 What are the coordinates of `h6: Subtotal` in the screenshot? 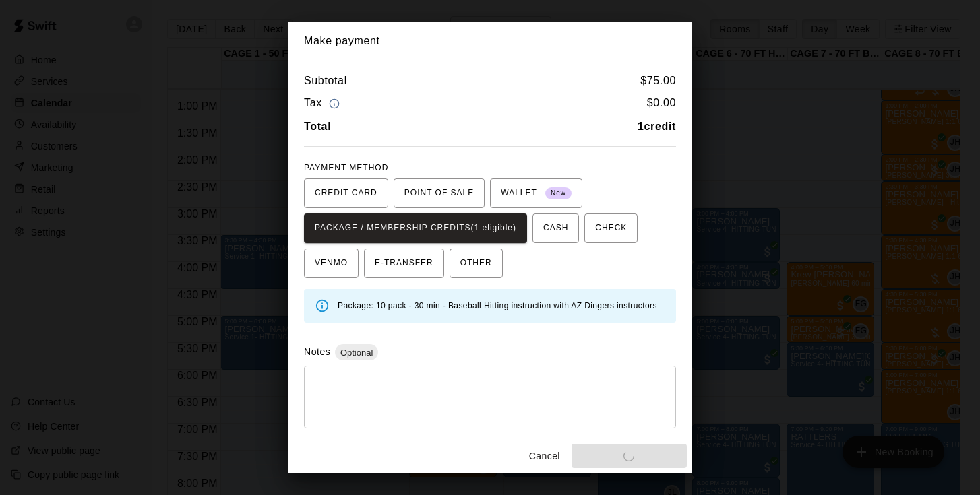 It's located at (325, 81).